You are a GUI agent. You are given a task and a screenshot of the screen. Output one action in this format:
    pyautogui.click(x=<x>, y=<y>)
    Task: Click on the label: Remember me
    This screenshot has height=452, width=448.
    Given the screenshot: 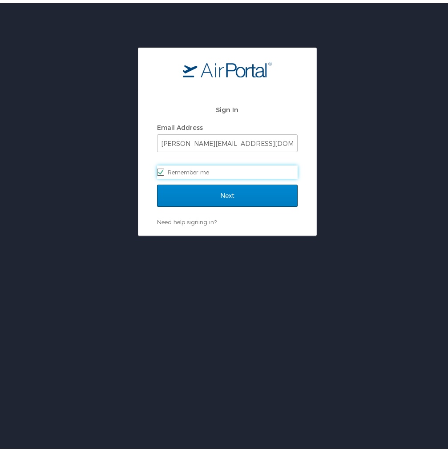 What is the action you would take?
    pyautogui.click(x=228, y=169)
    